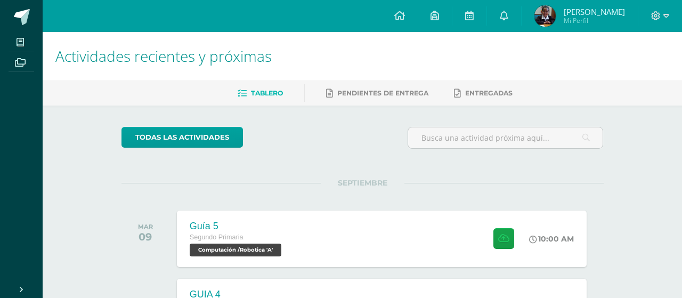 Image resolution: width=682 pixels, height=298 pixels. I want to click on span: Segundo Primaria, so click(216, 237).